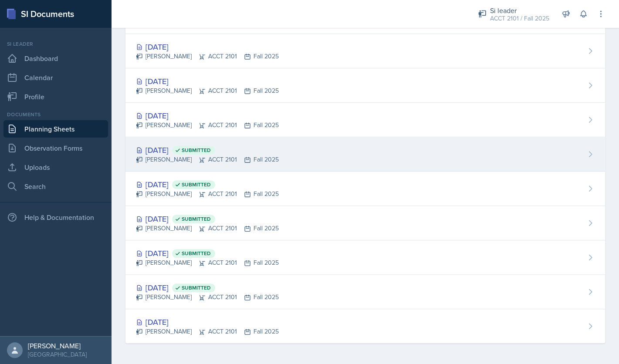 The width and height of the screenshot is (619, 364). Describe the element at coordinates (56, 114) in the screenshot. I see `div: Documents` at that location.